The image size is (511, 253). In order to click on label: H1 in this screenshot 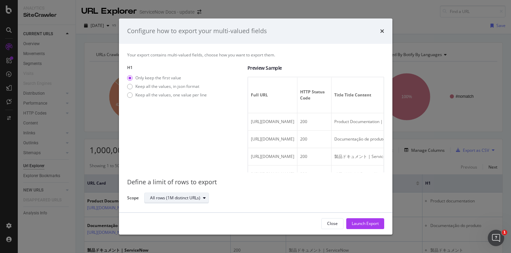, I will do `click(185, 67)`.